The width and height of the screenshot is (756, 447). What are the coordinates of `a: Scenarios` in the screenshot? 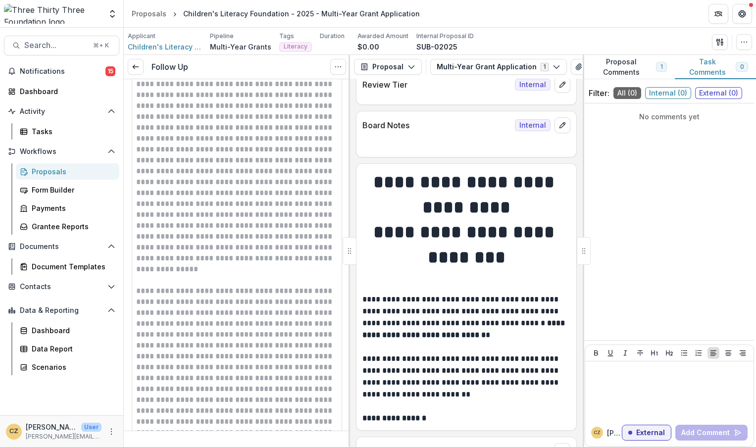 It's located at (67, 367).